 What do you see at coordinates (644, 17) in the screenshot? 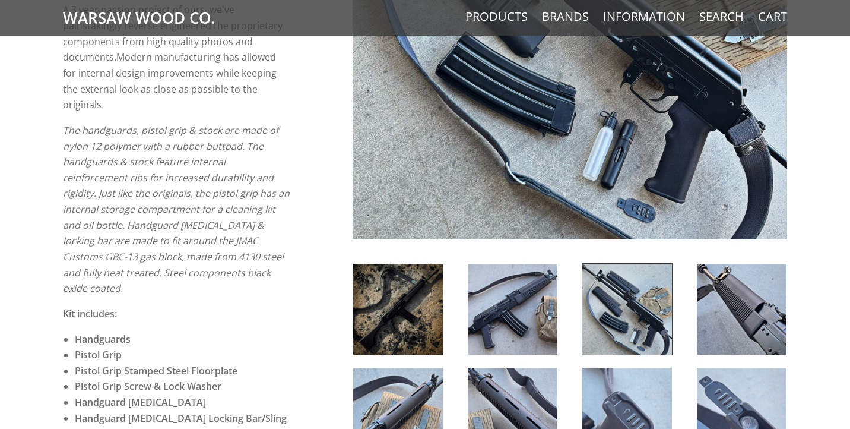
I see `a: Information` at bounding box center [644, 17].